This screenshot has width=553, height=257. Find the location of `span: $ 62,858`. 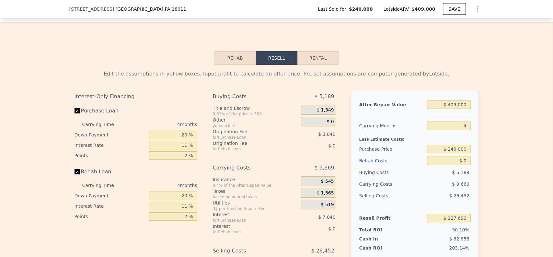

span: $ 62,858 is located at coordinates (459, 239).